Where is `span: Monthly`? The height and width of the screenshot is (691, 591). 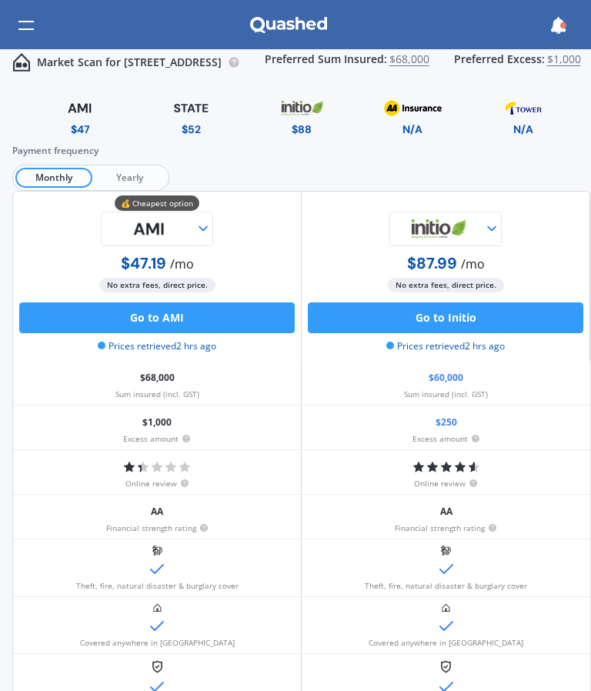
span: Monthly is located at coordinates (54, 178).